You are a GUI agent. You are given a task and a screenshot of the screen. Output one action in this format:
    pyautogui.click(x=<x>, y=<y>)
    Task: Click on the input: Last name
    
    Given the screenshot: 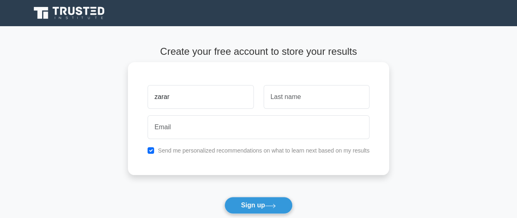 What is the action you would take?
    pyautogui.click(x=316, y=97)
    